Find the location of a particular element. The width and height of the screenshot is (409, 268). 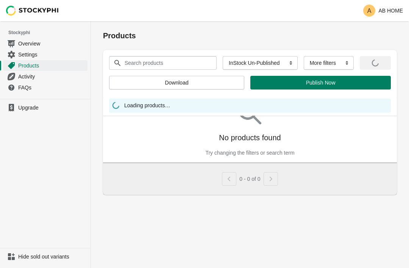

span: Overview is located at coordinates (52, 44).